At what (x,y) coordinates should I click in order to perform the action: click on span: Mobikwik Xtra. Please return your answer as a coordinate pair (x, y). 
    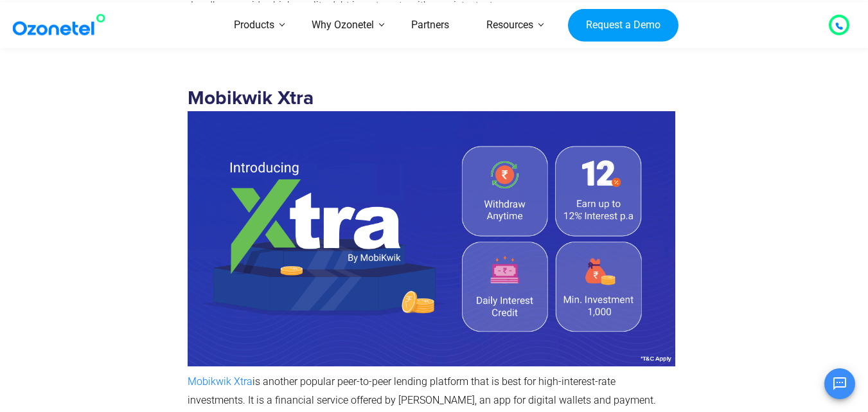
    Looking at the image, I should click on (220, 381).